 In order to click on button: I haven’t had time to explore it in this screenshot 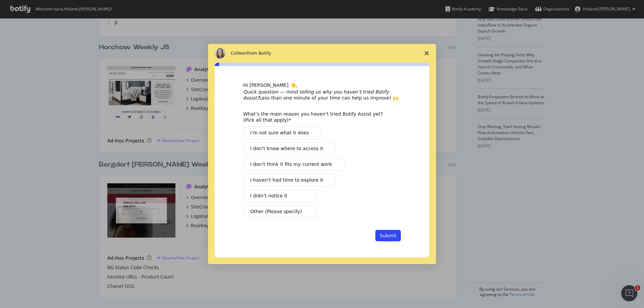, I will do `click(289, 180)`.